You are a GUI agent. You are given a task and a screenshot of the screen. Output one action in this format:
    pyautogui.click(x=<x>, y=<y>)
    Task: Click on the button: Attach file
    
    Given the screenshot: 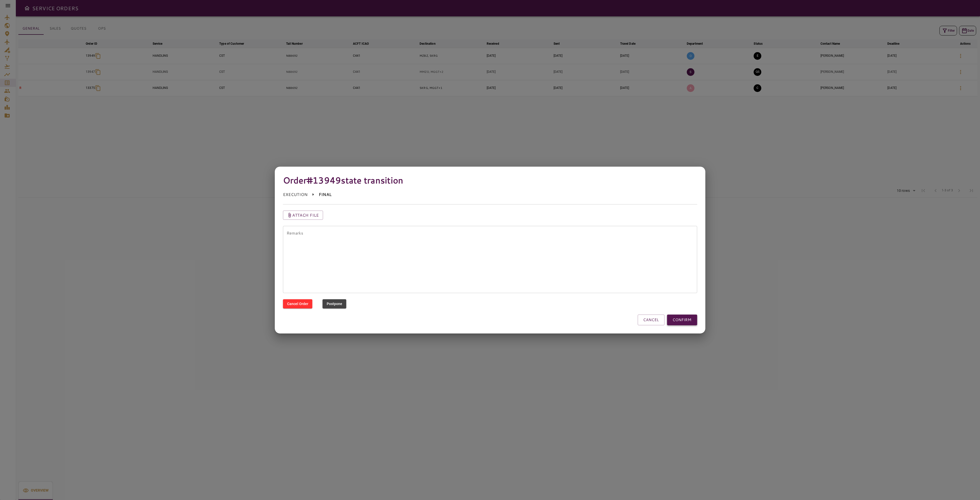 What is the action you would take?
    pyautogui.click(x=303, y=215)
    